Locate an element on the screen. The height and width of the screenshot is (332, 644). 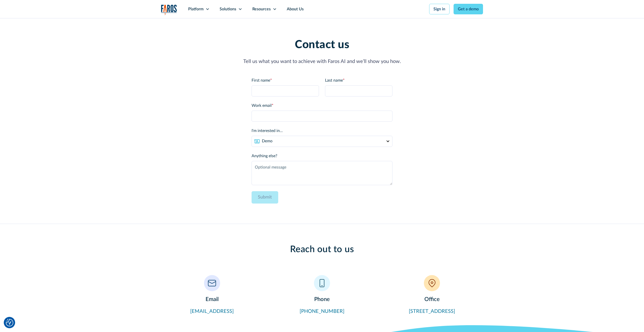
a: Get a demo is located at coordinates (469, 9).